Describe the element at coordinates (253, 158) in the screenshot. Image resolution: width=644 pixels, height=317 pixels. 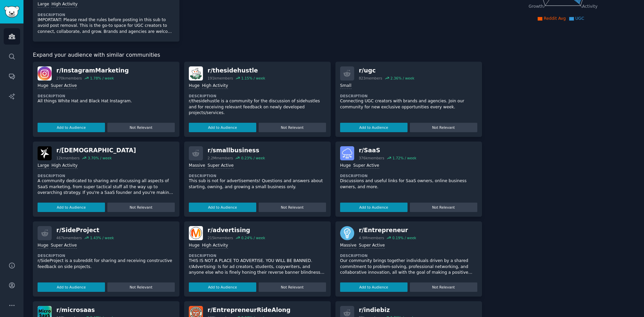
I see `div: 0.23 % / week` at that location.